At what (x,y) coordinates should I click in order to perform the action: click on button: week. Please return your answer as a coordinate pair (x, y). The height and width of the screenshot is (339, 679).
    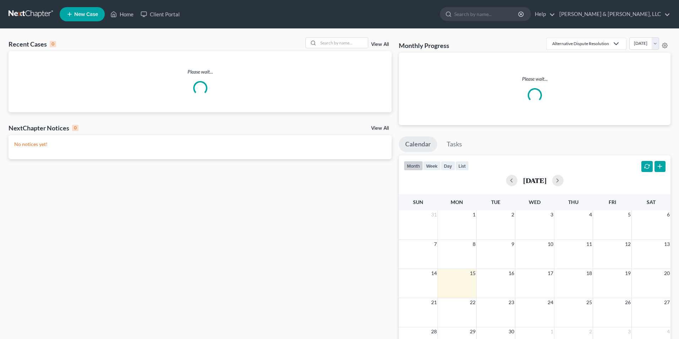
    Looking at the image, I should click on (432, 165).